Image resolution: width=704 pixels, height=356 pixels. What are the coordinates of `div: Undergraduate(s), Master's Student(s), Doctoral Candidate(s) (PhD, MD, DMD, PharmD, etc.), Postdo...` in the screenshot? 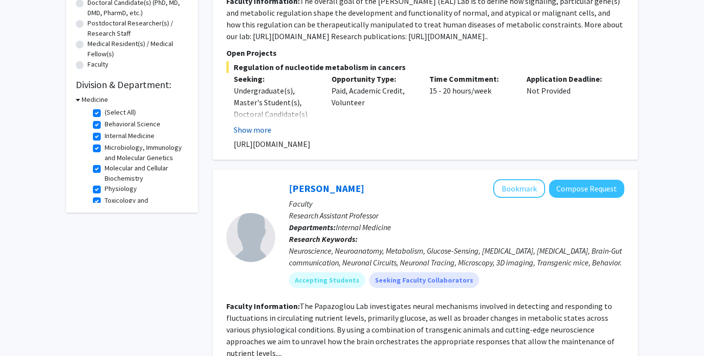 It's located at (275, 132).